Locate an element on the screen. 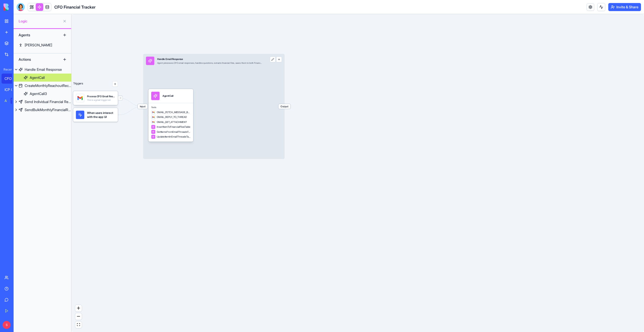 This screenshot has width=644, height=332. g: Edge from UI_TRIGGERS to 68b8a01a055228a20f0200dc is located at coordinates (130, 110).